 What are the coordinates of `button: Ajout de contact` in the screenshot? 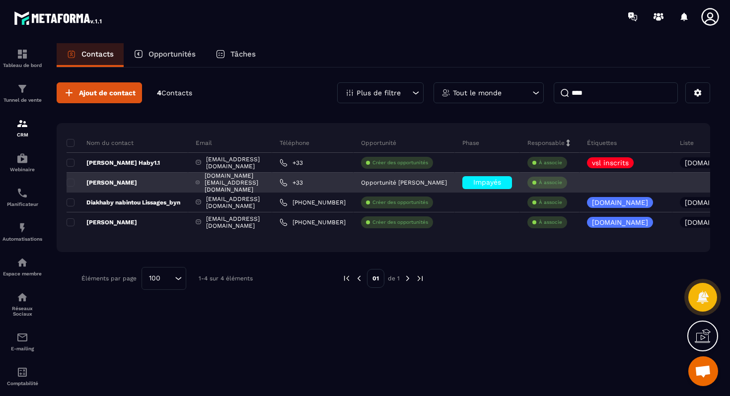 It's located at (99, 93).